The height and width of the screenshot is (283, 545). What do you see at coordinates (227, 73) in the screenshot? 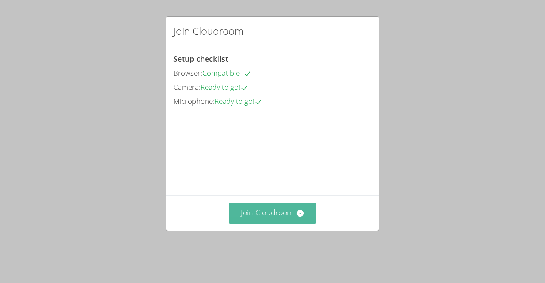
I see `span: Compatible` at bounding box center [227, 73].